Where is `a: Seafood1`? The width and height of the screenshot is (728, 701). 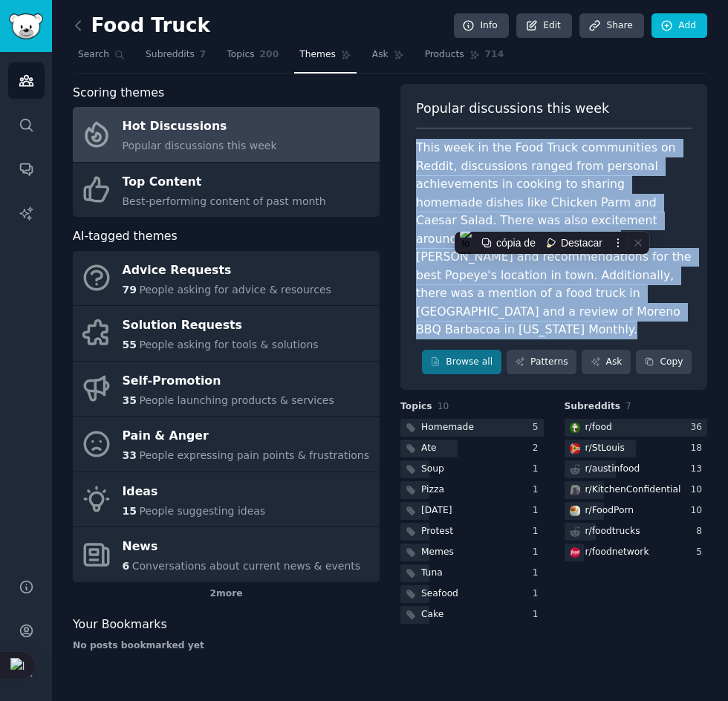 a: Seafood1 is located at coordinates (472, 594).